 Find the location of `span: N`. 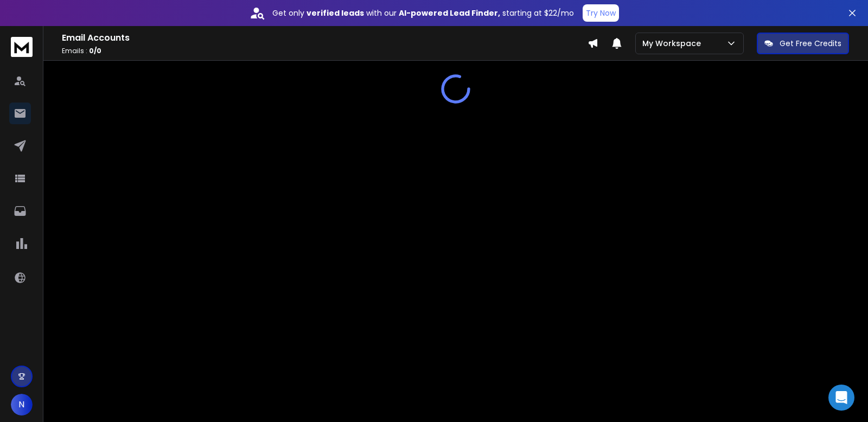

span: N is located at coordinates (21, 405).